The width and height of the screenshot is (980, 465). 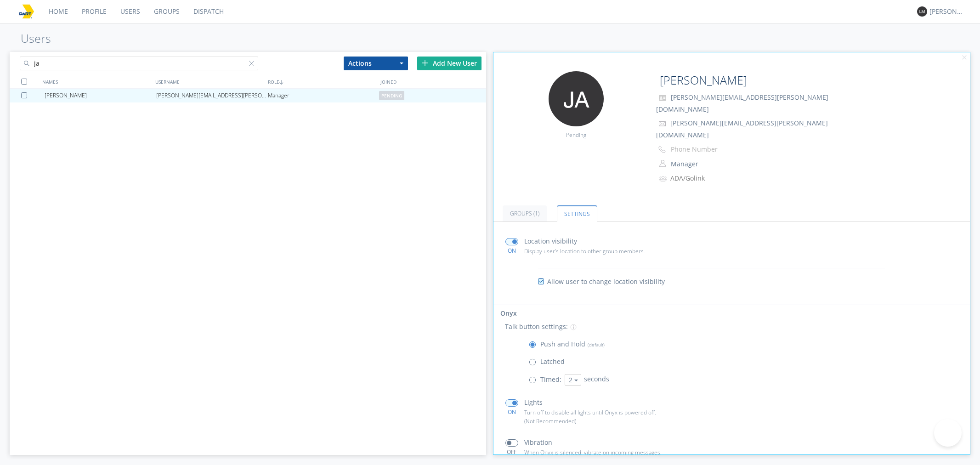 What do you see at coordinates (659, 452) in the screenshot?
I see `p: When Onyx is silenced, vibrate on incoming messages.` at bounding box center [659, 452].